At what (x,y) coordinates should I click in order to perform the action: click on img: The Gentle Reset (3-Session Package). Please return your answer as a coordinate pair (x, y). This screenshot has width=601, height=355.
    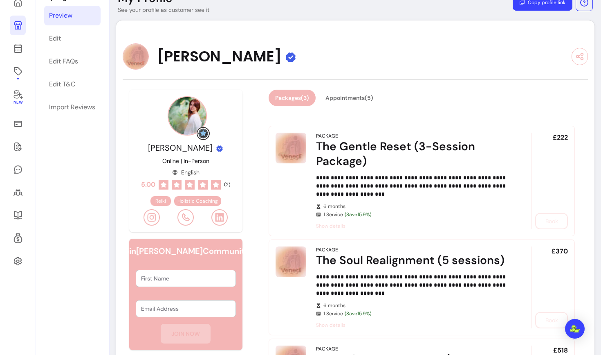
    Looking at the image, I should click on (291, 148).